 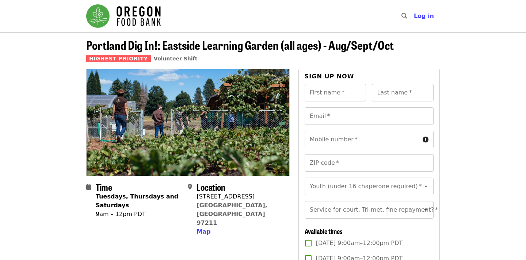 I want to click on div: 9am – 12pm PDT, so click(x=139, y=214).